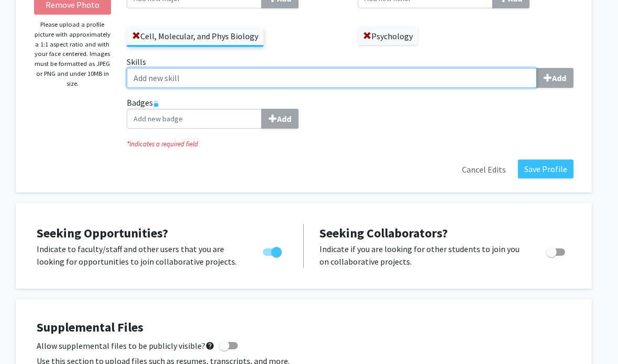 This screenshot has height=364, width=618. Describe the element at coordinates (126, 346) in the screenshot. I see `span: Allow supplemental files to be publicly visible?` at that location.